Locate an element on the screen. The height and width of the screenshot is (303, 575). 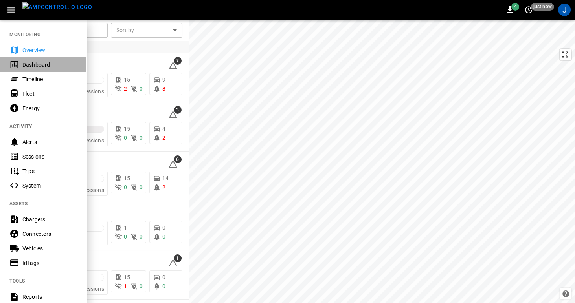
div: Connectors is located at coordinates (49, 234).